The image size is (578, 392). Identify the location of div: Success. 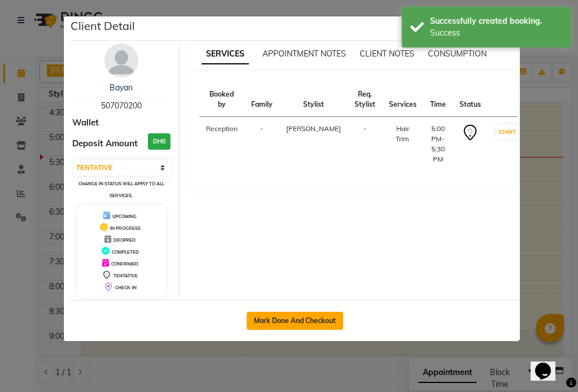
(496, 33).